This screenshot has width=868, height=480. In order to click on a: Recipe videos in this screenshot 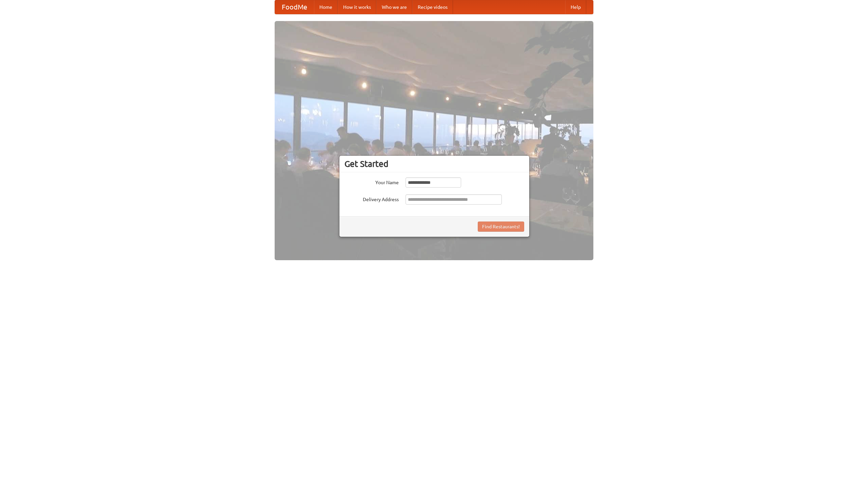, I will do `click(433, 7)`.